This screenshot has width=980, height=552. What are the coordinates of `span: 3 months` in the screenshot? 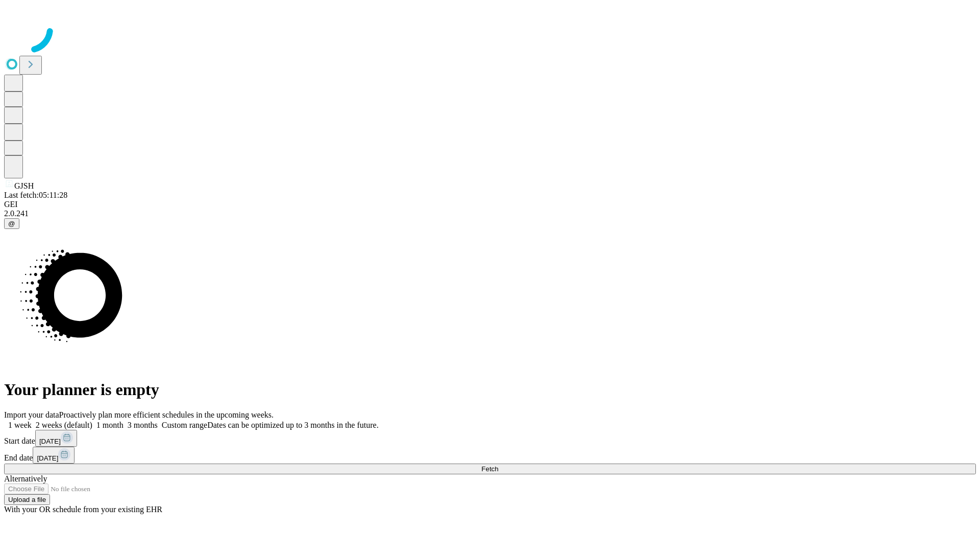 It's located at (143, 425).